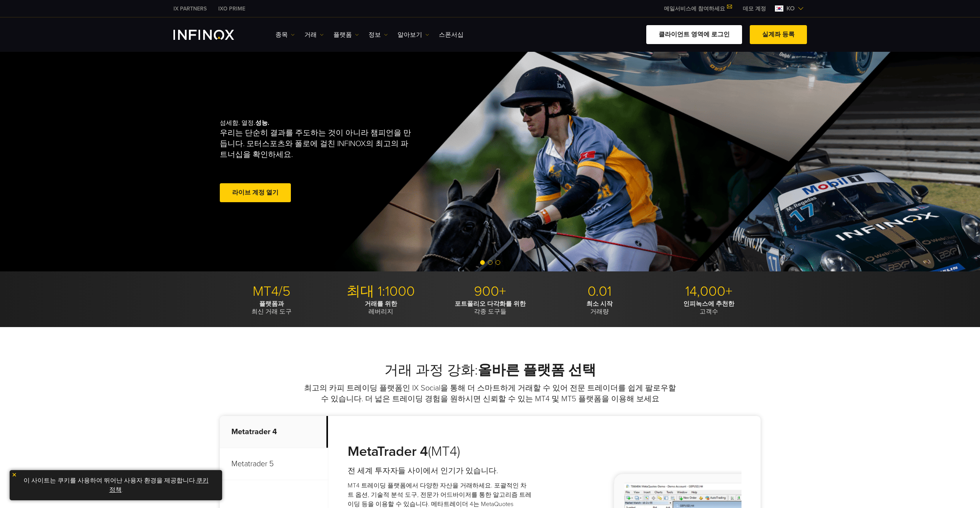 This screenshot has height=508, width=980. I want to click on p: 우리는 단순히 결과를 주도하는 것이 아니라 챔피언을 만듭니다. 모터스포츠와 폴로에 걸친 INFINOX의 최고의 파트너십을 확인하세요., so click(317, 144).